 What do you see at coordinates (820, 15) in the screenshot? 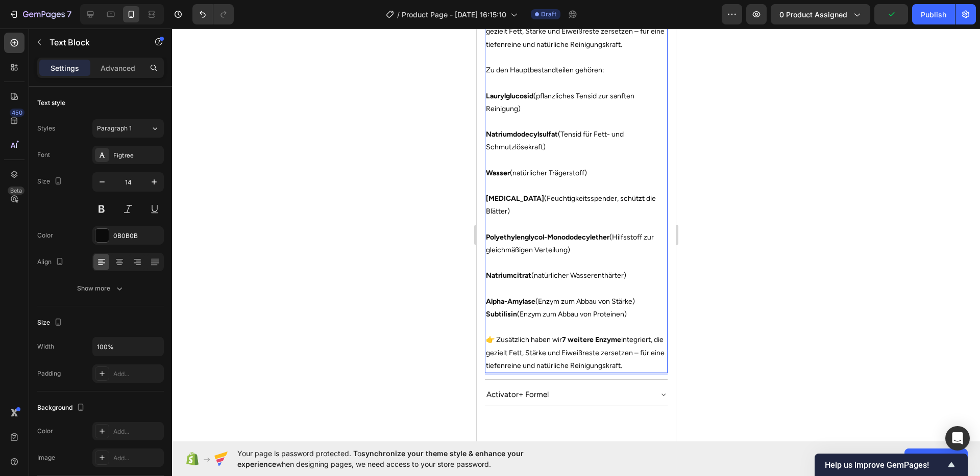
I see `button: 0 product assigned` at bounding box center [820, 15].